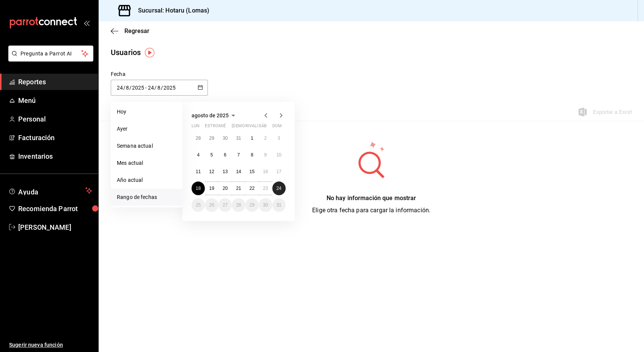  I want to click on abbr: 15 de agosto de 2025, so click(252, 172).